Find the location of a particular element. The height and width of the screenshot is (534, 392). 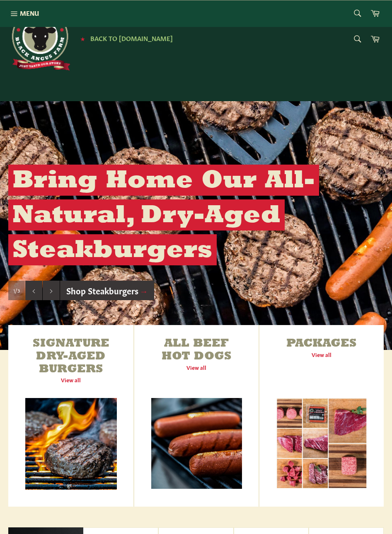

h2: Bring Home Our All-Natural, Dry-Aged Steakburgers is located at coordinates (164, 215).